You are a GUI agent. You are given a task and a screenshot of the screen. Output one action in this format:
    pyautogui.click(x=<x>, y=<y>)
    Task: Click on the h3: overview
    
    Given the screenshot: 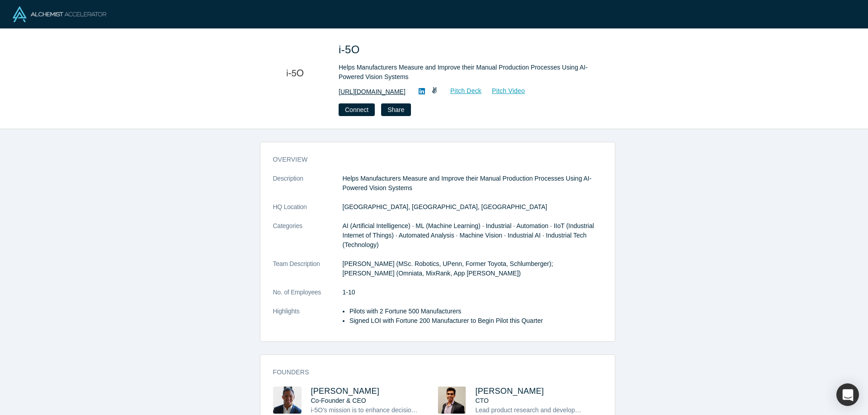 What is the action you would take?
    pyautogui.click(x=431, y=160)
    